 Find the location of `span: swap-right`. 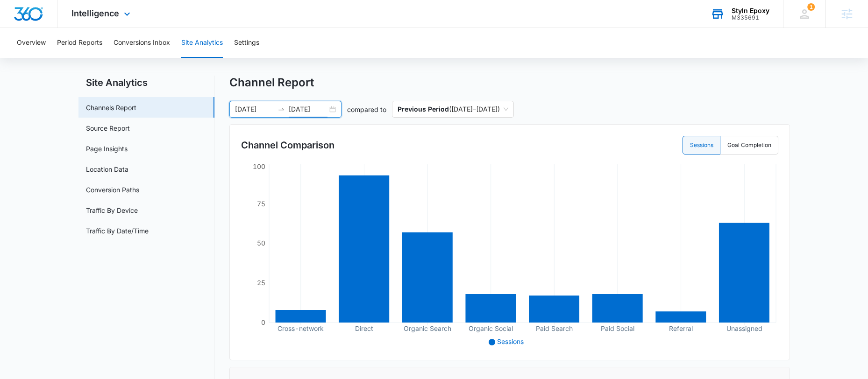

span: swap-right is located at coordinates (281, 109).